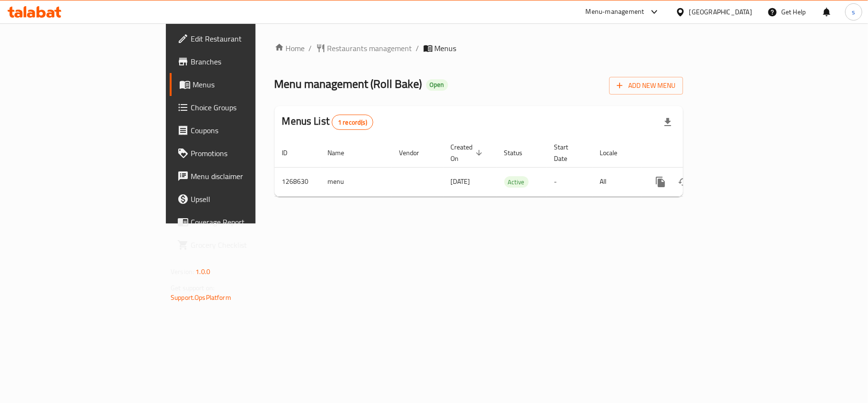  I want to click on span: ID, so click(291, 152).